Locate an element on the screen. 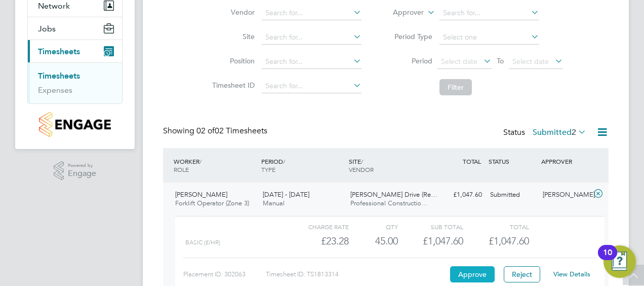 The width and height of the screenshot is (644, 286). label: Site is located at coordinates (232, 36).